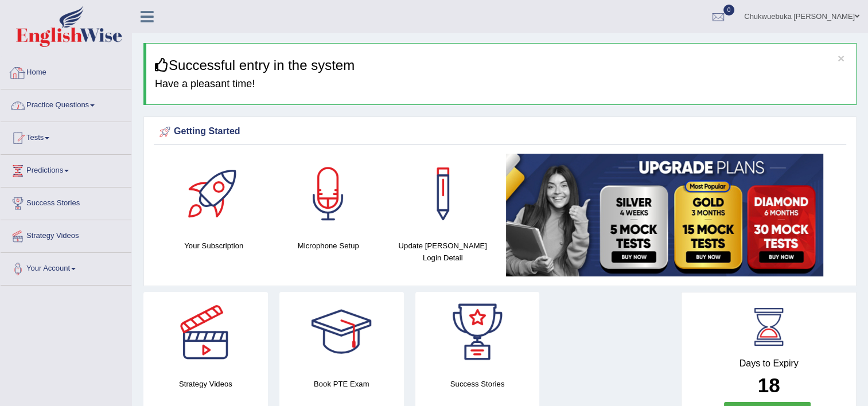  I want to click on h4: Have a pleasant time!, so click(501, 85).